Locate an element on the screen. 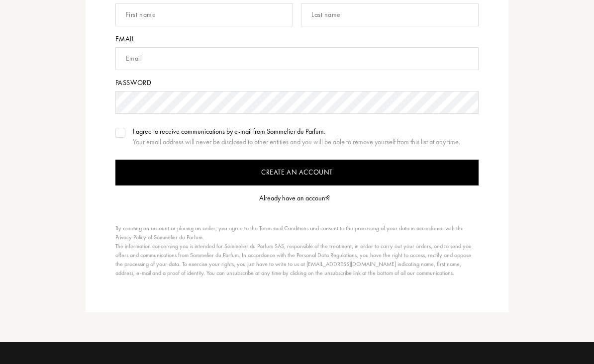  div: Email is located at coordinates (297, 39).